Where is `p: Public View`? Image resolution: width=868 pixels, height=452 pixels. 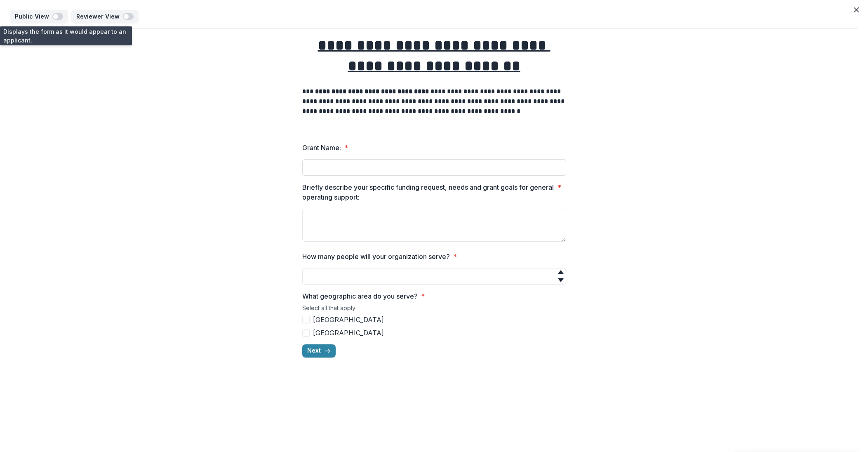 p: Public View is located at coordinates (34, 17).